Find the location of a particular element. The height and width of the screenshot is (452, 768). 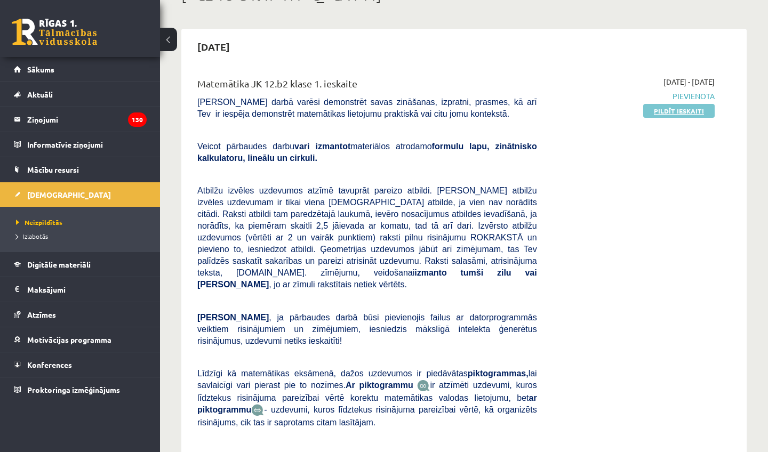

i: 130 is located at coordinates (137, 119).